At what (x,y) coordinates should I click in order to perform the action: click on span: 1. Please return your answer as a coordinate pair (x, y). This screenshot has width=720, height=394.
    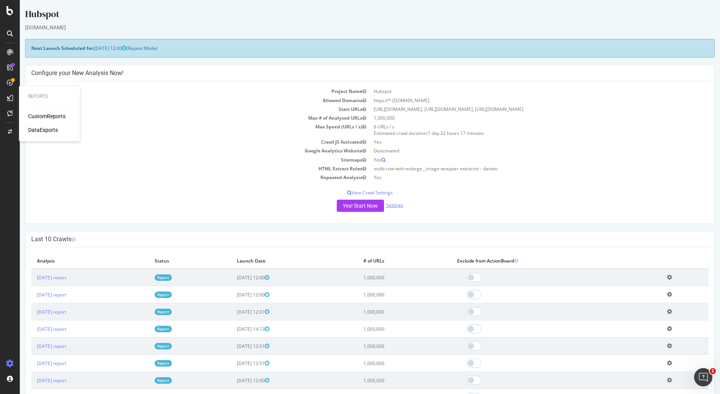
    Looking at the image, I should click on (713, 371).